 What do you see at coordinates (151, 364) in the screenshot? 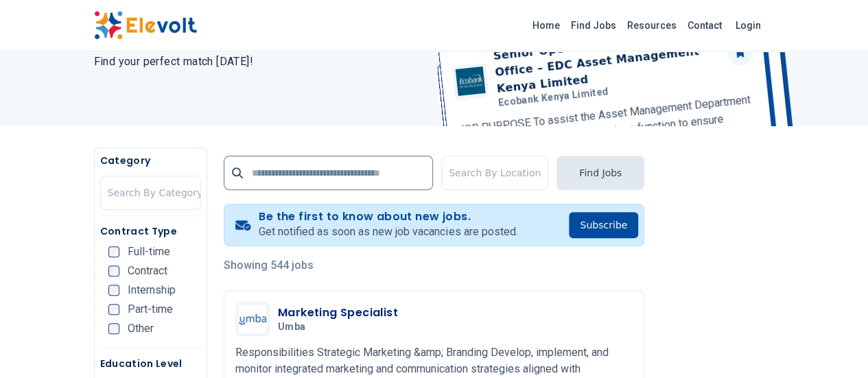
I see `h5: Education Level` at bounding box center [151, 364].